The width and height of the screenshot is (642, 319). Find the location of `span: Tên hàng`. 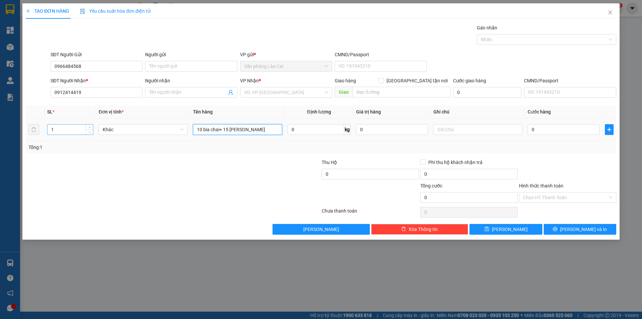

span: Tên hàng is located at coordinates (203, 112).